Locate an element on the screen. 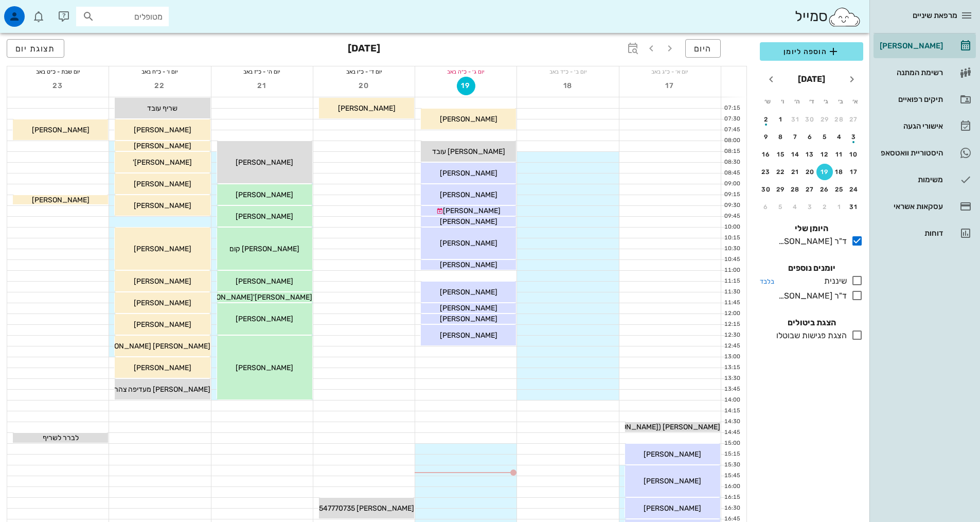 The height and width of the screenshot is (522, 980). div: 10:15 is located at coordinates (731, 238).